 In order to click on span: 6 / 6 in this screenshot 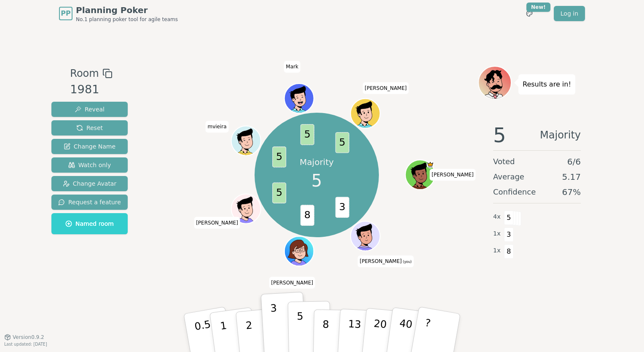, I will do `click(575, 162)`.